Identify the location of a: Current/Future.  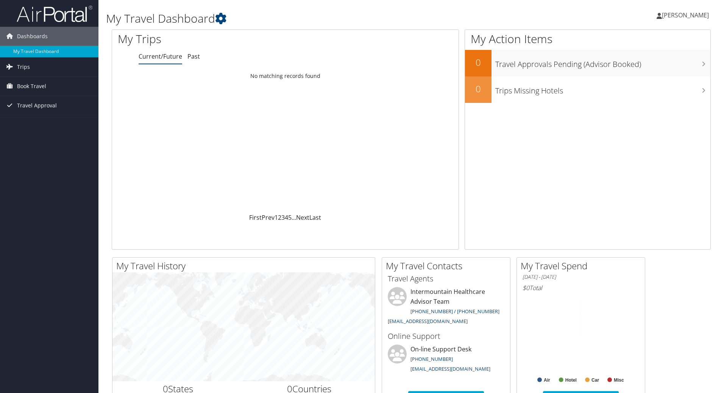
(160, 56).